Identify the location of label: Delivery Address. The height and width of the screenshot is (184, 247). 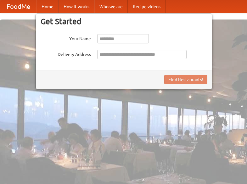
(66, 54).